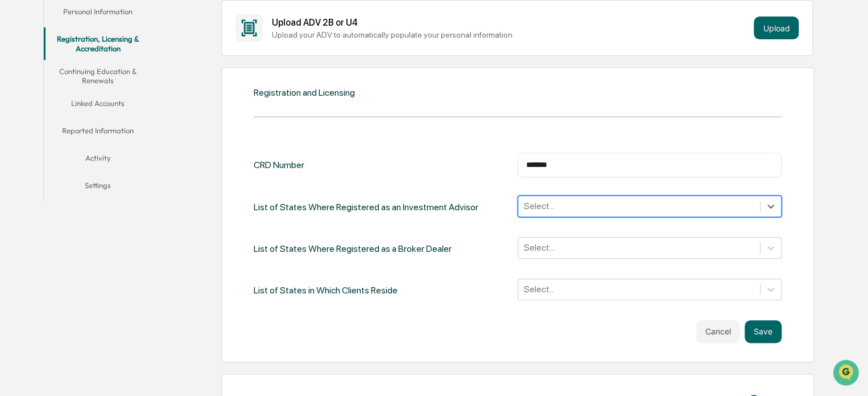 This screenshot has height=396, width=868. What do you see at coordinates (14, 14) in the screenshot?
I see `button: Open customer support` at bounding box center [14, 14].